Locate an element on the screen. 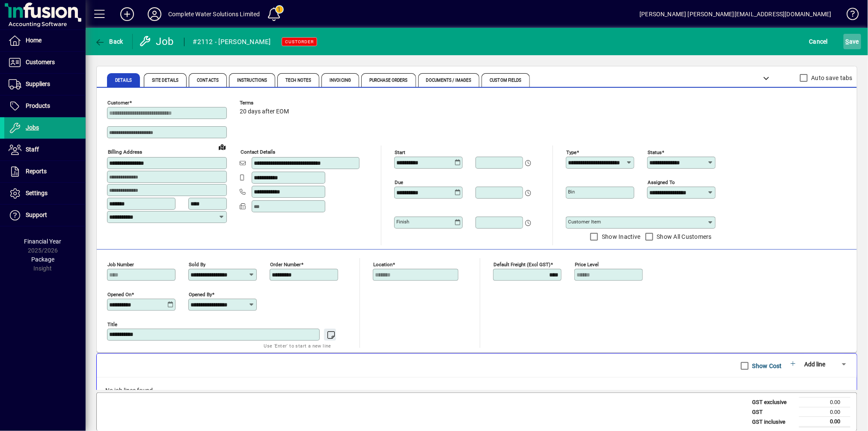  div: No job lines found is located at coordinates (477, 390).